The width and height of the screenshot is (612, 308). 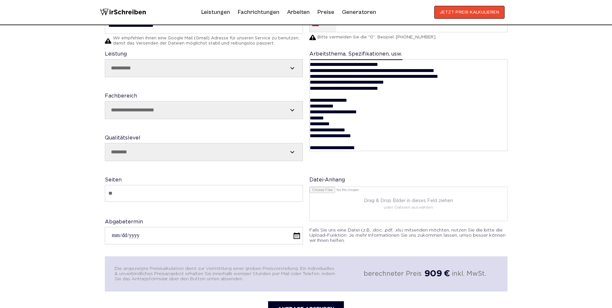 I want to click on div: Leistung, so click(x=204, y=62).